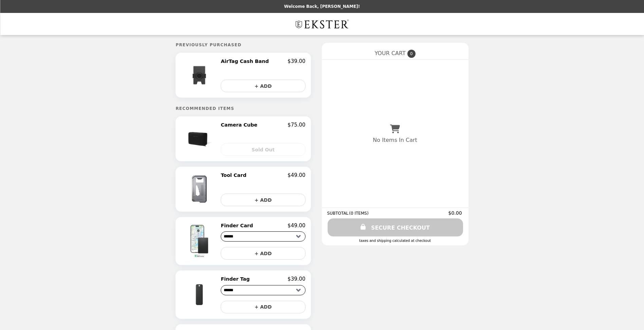  Describe the element at coordinates (243, 108) in the screenshot. I see `h5: Recommended Items` at that location.